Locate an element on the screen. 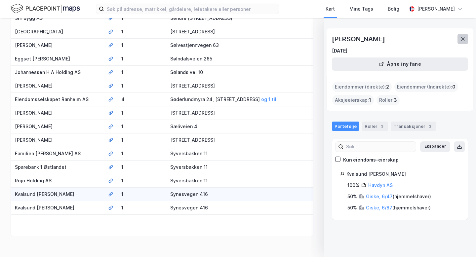 This screenshot has width=476, height=257. div: Portefølje is located at coordinates (346, 126).